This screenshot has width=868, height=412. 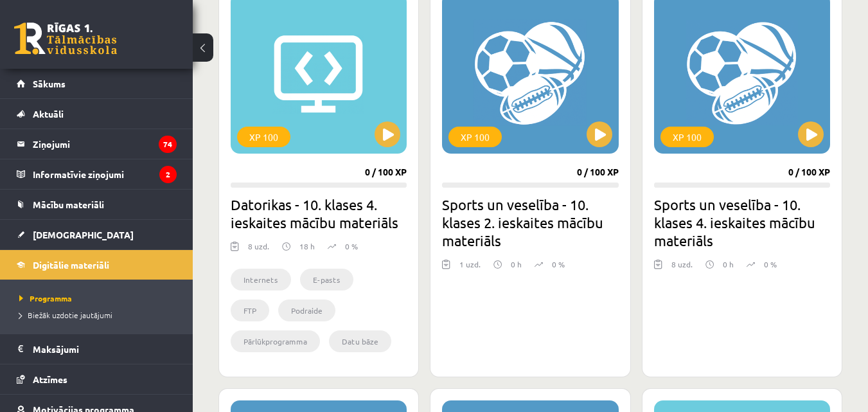 What do you see at coordinates (742, 222) in the screenshot?
I see `h2: Sports un veselība - 10. klases 4. ieskaites mācību materiāls` at bounding box center [742, 222].